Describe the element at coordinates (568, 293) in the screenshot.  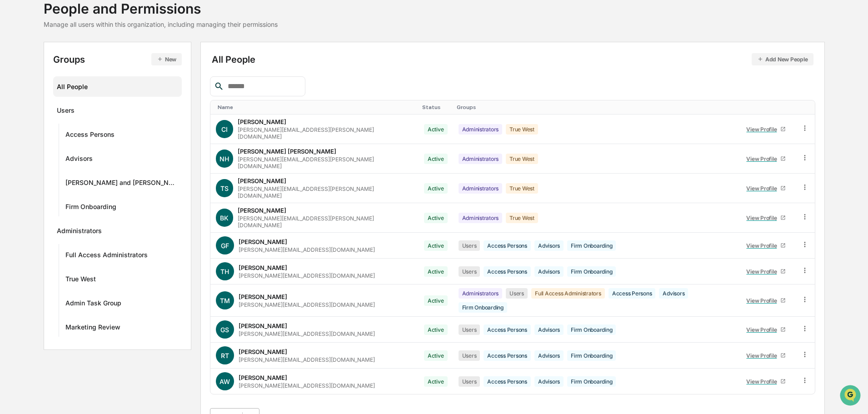
I see `div: Full Access Administrators` at that location.